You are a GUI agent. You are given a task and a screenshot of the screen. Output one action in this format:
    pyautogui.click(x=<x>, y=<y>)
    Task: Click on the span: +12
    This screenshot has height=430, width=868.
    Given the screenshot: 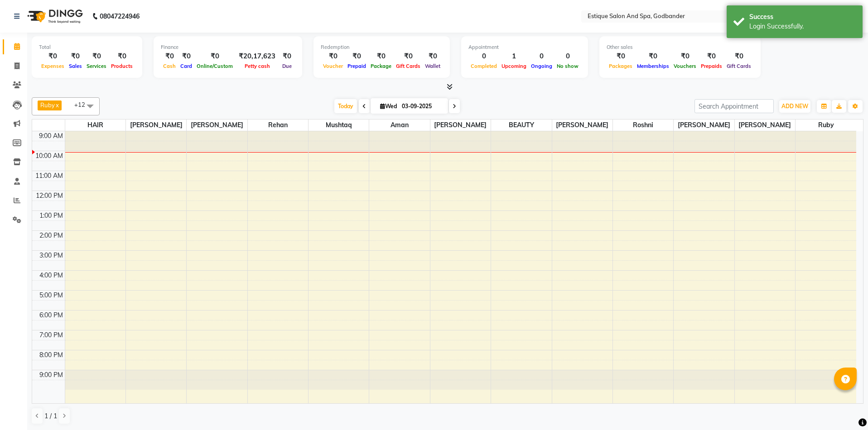 What is the action you would take?
    pyautogui.click(x=83, y=105)
    